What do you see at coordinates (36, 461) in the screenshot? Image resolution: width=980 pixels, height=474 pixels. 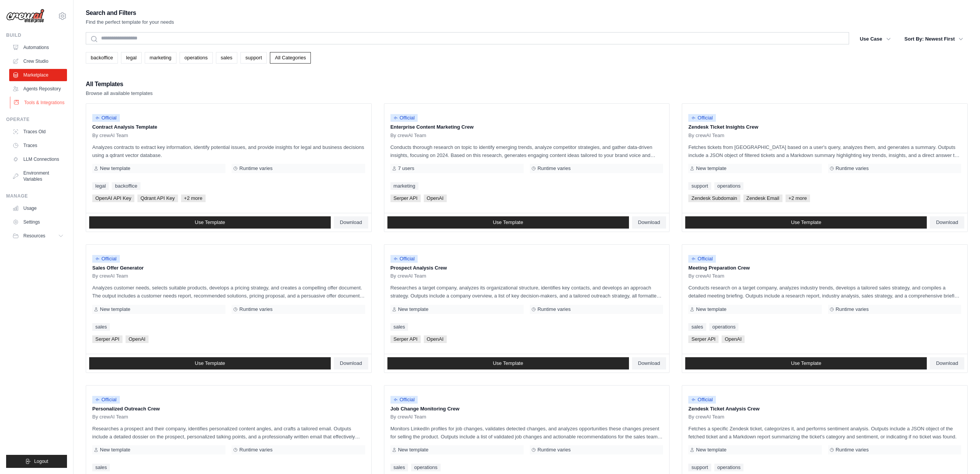 I see `button: Logout` at bounding box center [36, 461].